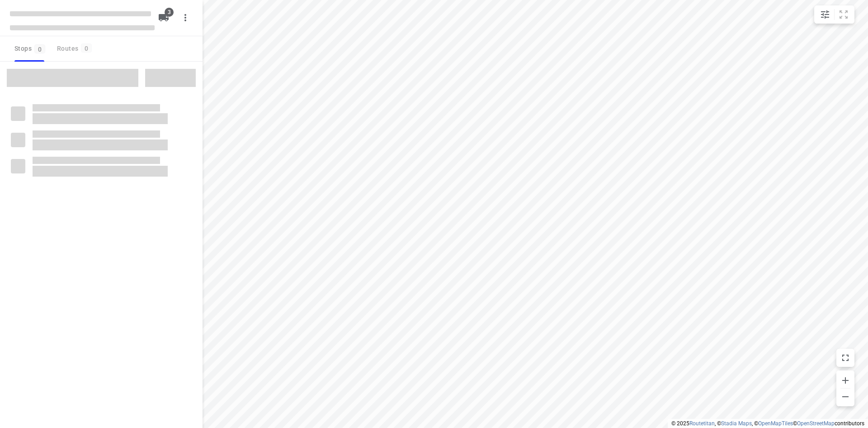  What do you see at coordinates (834, 14) in the screenshot?
I see `div: small contained button group` at bounding box center [834, 14].